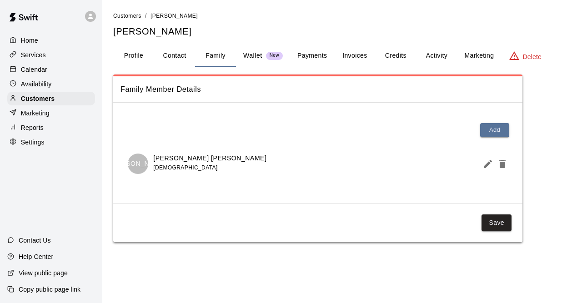  Describe the element at coordinates (34, 70) in the screenshot. I see `p: Calendar` at that location.